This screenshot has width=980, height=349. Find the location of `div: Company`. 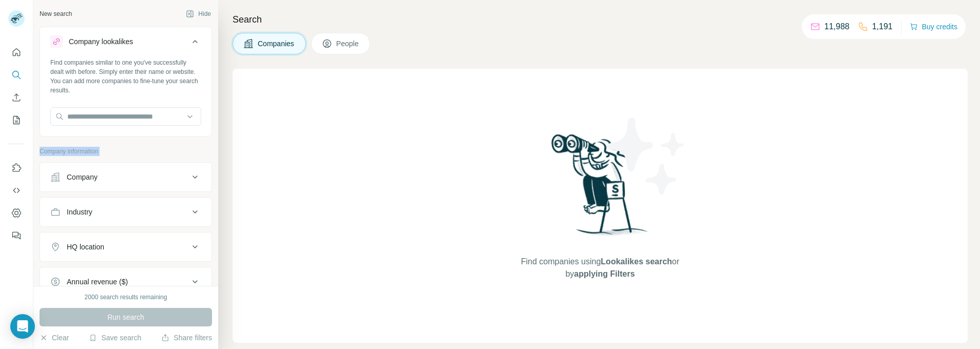

div: Company is located at coordinates (82, 177).